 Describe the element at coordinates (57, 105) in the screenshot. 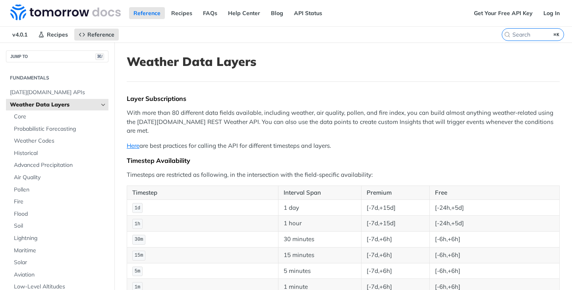

I see `a: Weather Data LayersHide subpages for Weather Data Layers` at that location.